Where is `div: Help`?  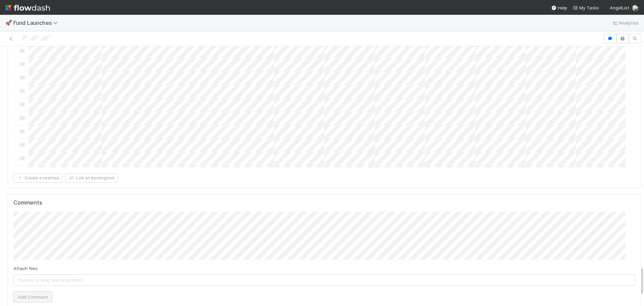 div: Help is located at coordinates (559, 8).